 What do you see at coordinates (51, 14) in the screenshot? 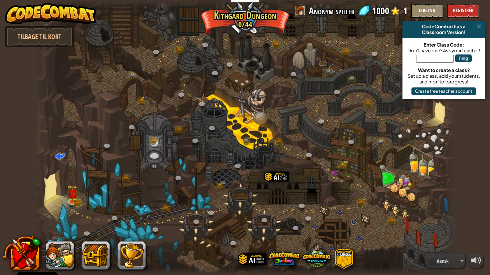
I see `img: CodeCombat - Learn how to code by playing a game` at bounding box center [51, 14].